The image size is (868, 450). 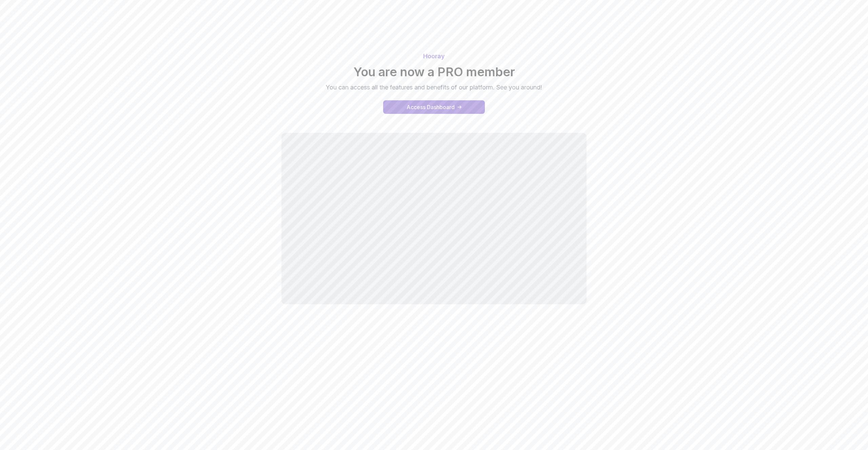 What do you see at coordinates (430, 107) in the screenshot?
I see `div: Access Dashboard` at bounding box center [430, 107].